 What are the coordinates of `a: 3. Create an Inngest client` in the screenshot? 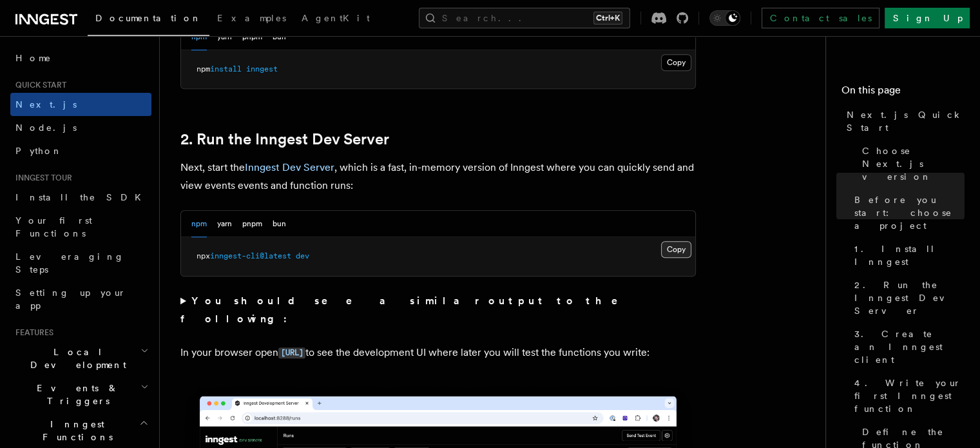 It's located at (907, 346).